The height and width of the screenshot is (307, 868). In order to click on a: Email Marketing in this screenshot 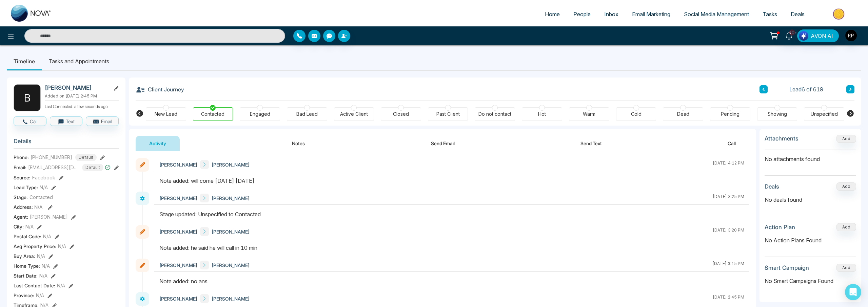, I will do `click(651, 14)`.